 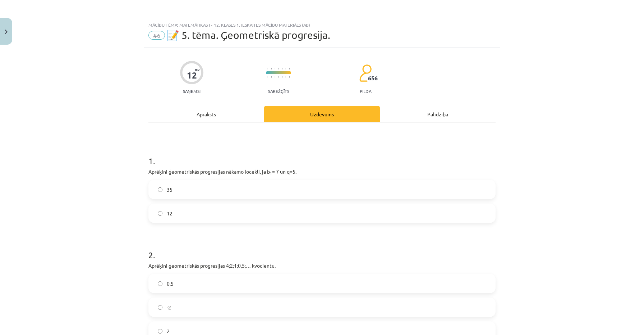 I want to click on img: students-c634bb4e5e11cddfef0936a35e636f08e4e9abd3cc4e673bd6f9a4125e45ecb1.svg, so click(x=365, y=73).